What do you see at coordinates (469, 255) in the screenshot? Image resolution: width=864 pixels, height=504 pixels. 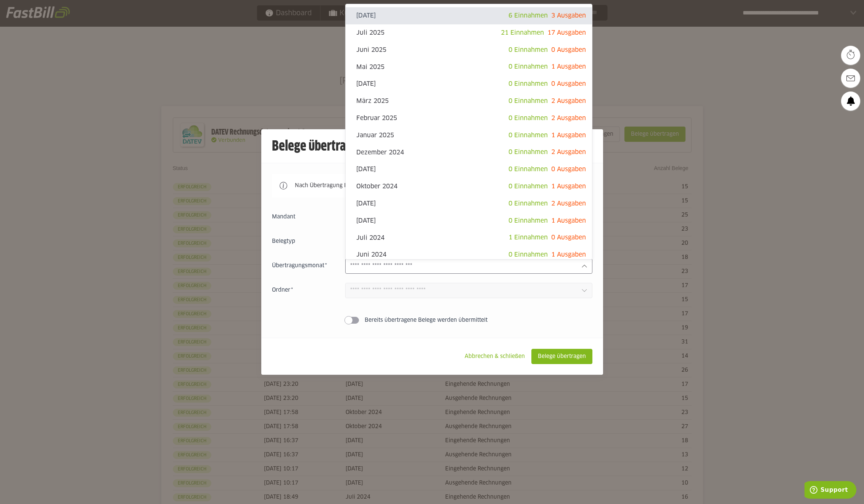 I see `sl-option: Juni 2024` at bounding box center [469, 255].